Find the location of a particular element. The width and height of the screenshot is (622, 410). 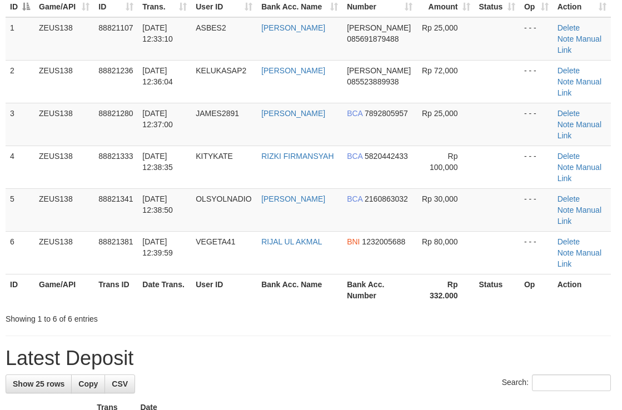

th: ID is located at coordinates (20, 289).